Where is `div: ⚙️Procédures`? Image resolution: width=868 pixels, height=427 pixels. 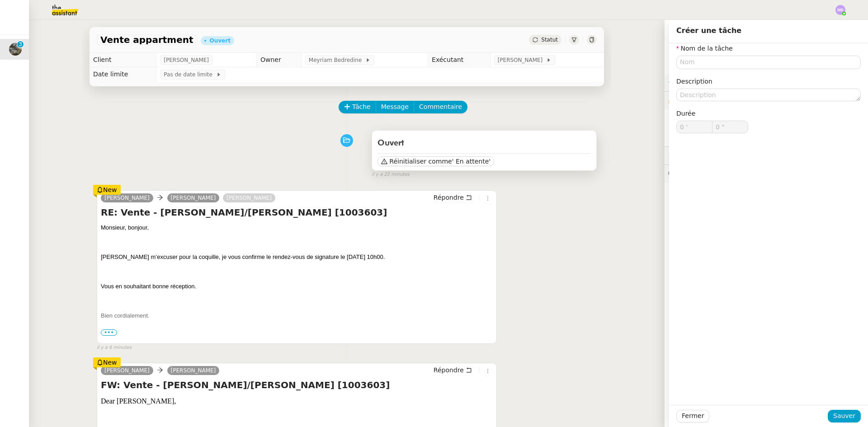
div: ⚙️Procédures is located at coordinates (766, 81).